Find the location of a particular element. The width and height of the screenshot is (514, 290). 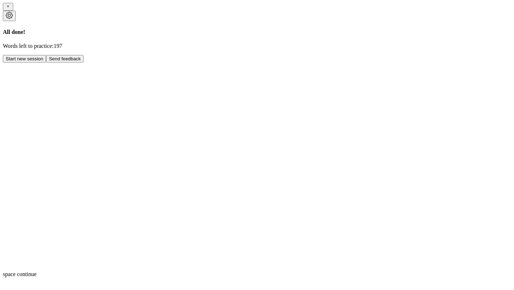

button: Send feedback is located at coordinates (65, 59).